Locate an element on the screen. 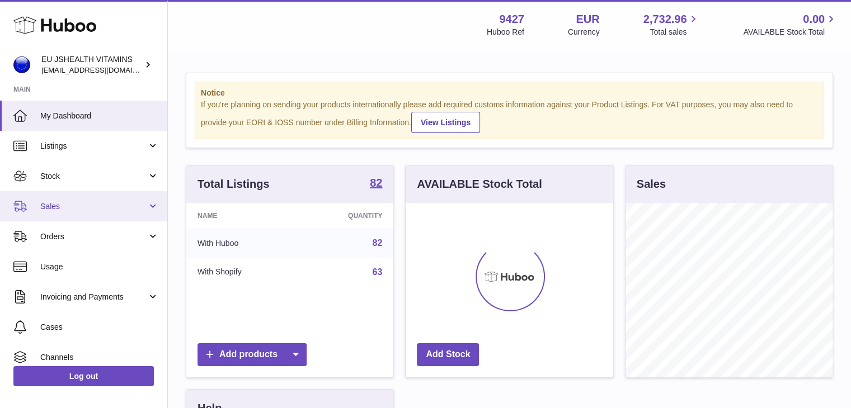 The image size is (851, 408). span: AVAILABLE Stock Total is located at coordinates (790, 32).